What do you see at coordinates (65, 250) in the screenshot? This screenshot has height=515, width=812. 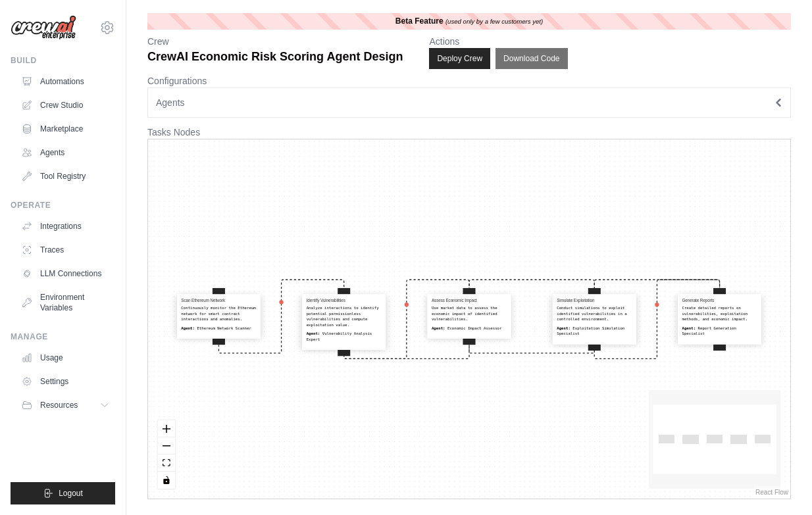 I see `a: Traces` at bounding box center [65, 250].